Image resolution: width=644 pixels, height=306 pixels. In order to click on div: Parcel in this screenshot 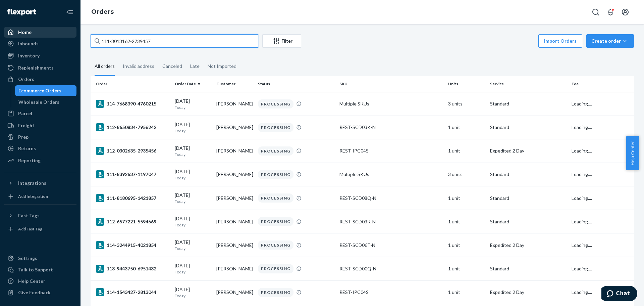, I will do `click(25, 114)`.